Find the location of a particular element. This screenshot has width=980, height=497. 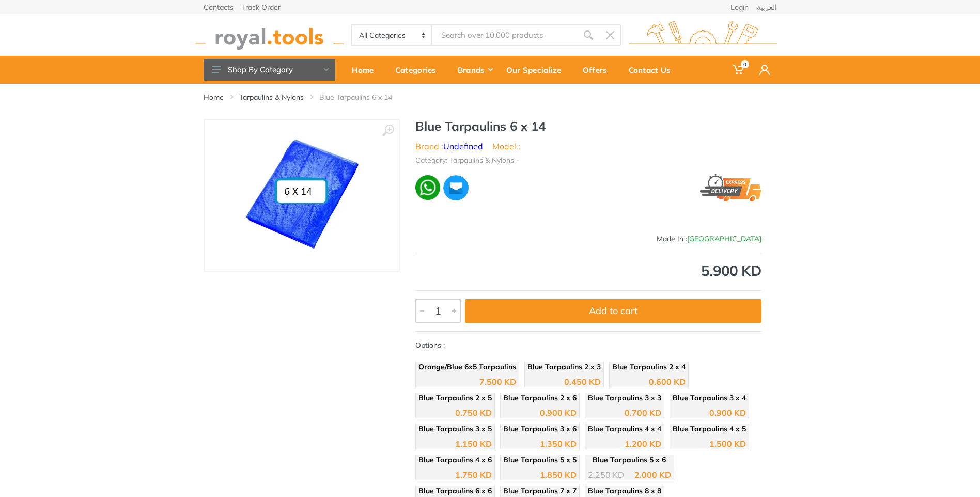

a: Blue Tarpaulins 3 x 3 0.700 KD is located at coordinates (625, 405).